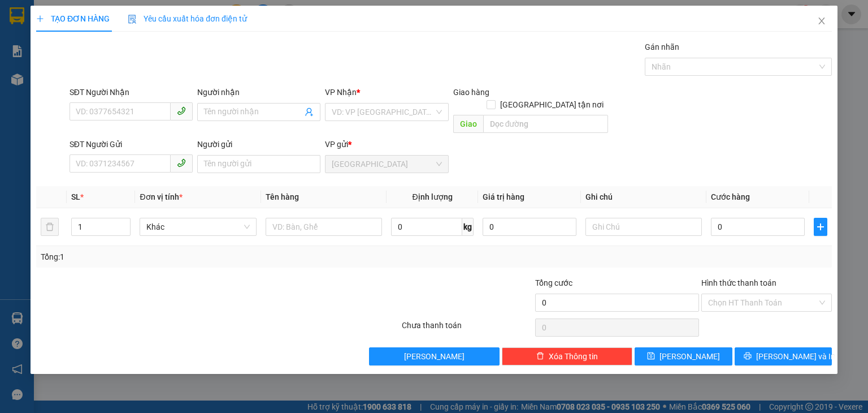 The width and height of the screenshot is (868, 413). What do you see at coordinates (467, 329) in the screenshot?
I see `div: Chưa thanh toán` at bounding box center [467, 329].